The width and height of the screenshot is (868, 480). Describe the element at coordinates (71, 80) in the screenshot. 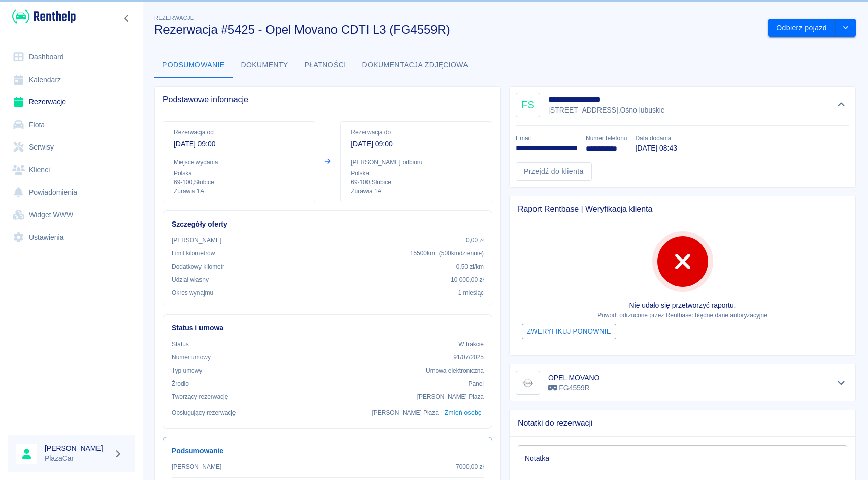

I see `a: Kalendarz` at that location.